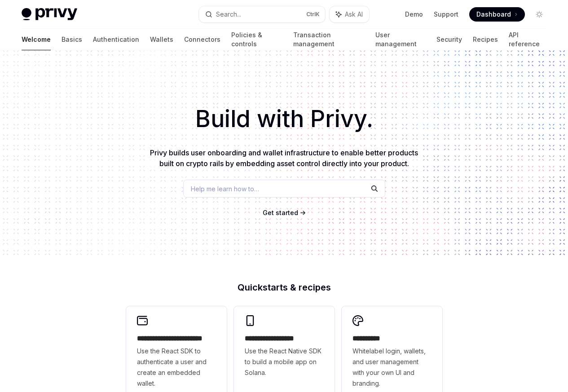 This screenshot has height=392, width=568. Describe the element at coordinates (36, 39) in the screenshot. I see `a: Welcome` at that location.